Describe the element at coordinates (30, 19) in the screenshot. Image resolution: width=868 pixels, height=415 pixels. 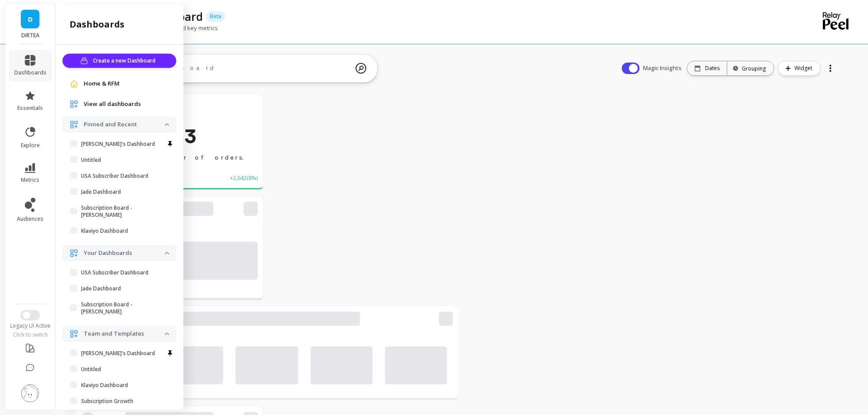
I see `span: D` at that location.